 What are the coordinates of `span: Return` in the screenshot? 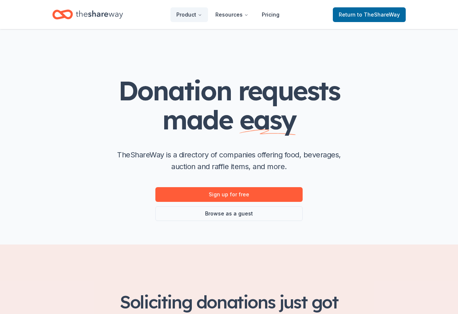 It's located at (369, 15).